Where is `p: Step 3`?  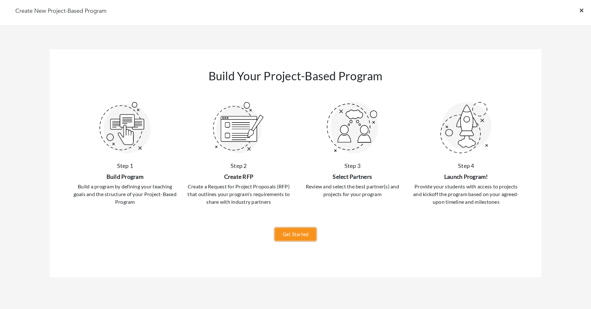 p: Step 3 is located at coordinates (352, 166).